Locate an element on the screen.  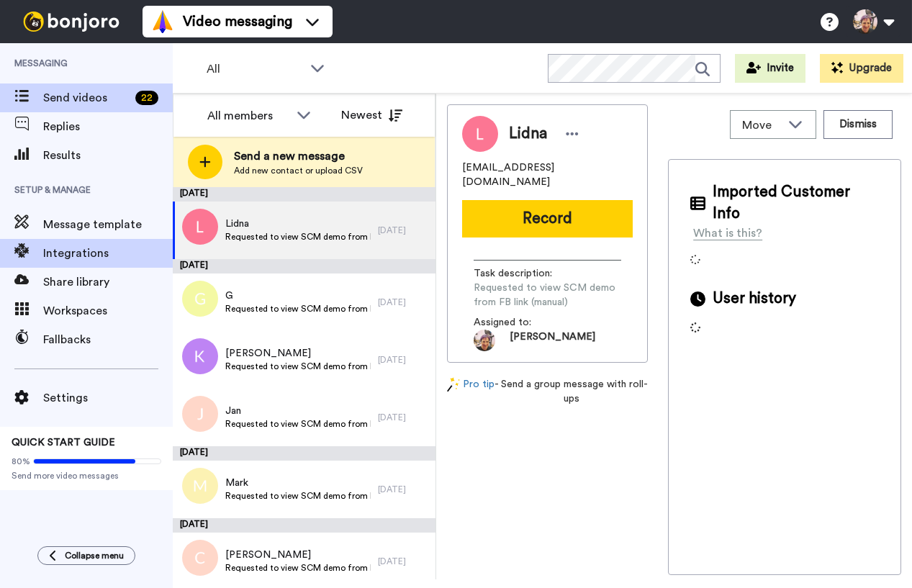
span: Task description : is located at coordinates (524, 274).